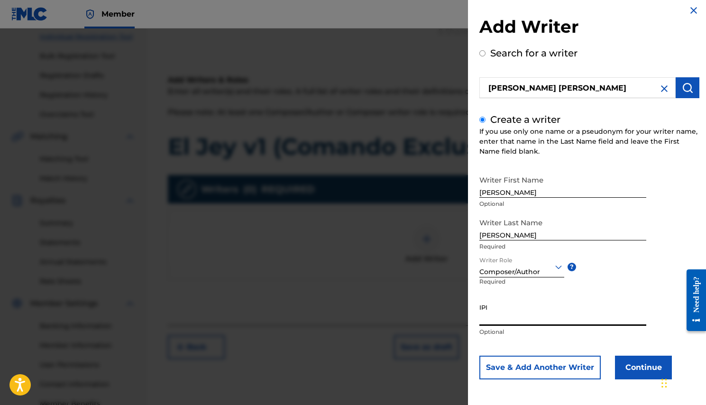  What do you see at coordinates (688, 88) in the screenshot?
I see `img: Search Works` at bounding box center [688, 88].